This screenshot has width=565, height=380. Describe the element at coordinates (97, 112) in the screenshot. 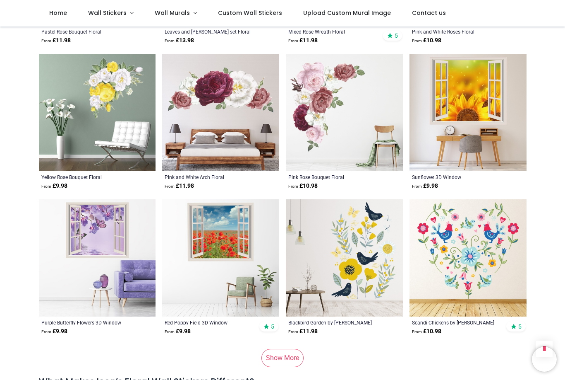

I see `img: Yellow Rose Bouquet Floral Wall Sticker` at that location.